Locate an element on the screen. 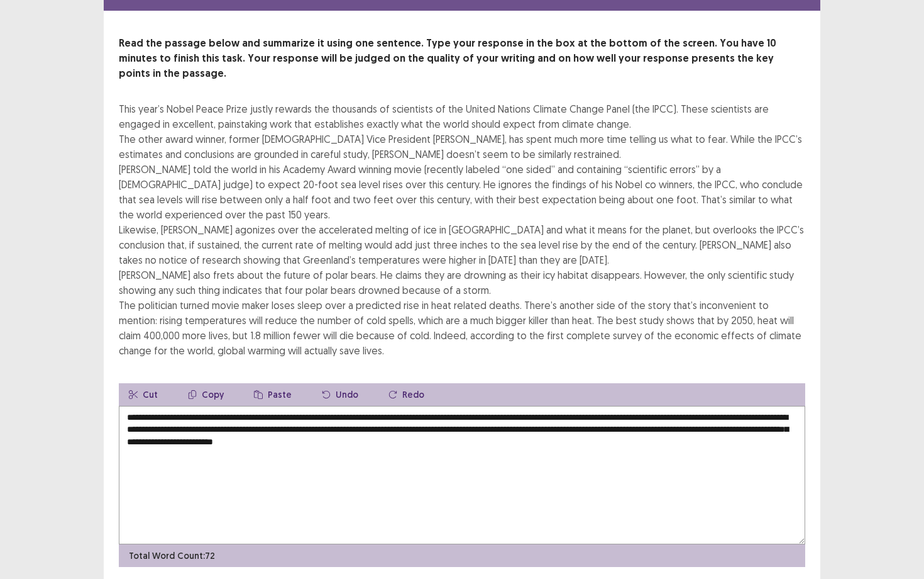 The image size is (924, 579). p: Total Word Count: 72 is located at coordinates (172, 556).